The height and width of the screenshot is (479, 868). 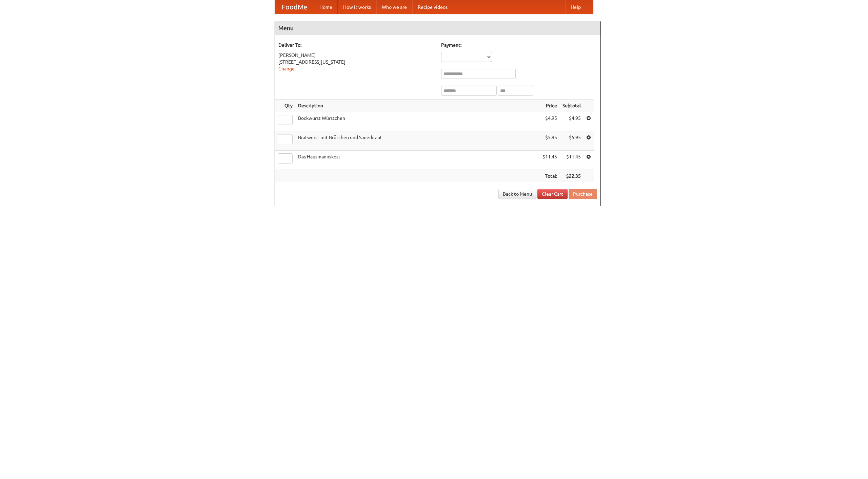 I want to click on th: Price, so click(x=550, y=106).